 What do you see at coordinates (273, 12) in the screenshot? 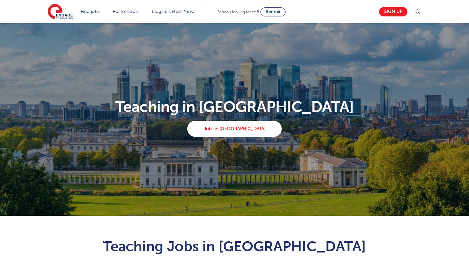
I see `span: Recruit` at bounding box center [273, 12].